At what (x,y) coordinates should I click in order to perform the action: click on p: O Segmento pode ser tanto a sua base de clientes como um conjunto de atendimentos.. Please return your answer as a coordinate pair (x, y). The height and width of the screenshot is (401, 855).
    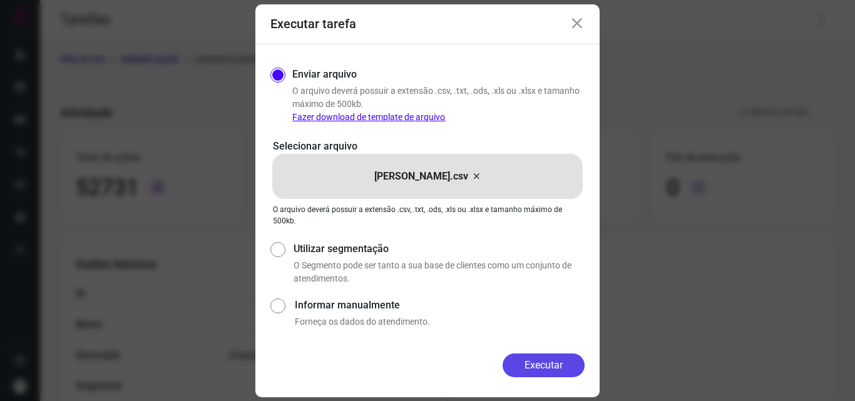
    Looking at the image, I should click on (439, 272).